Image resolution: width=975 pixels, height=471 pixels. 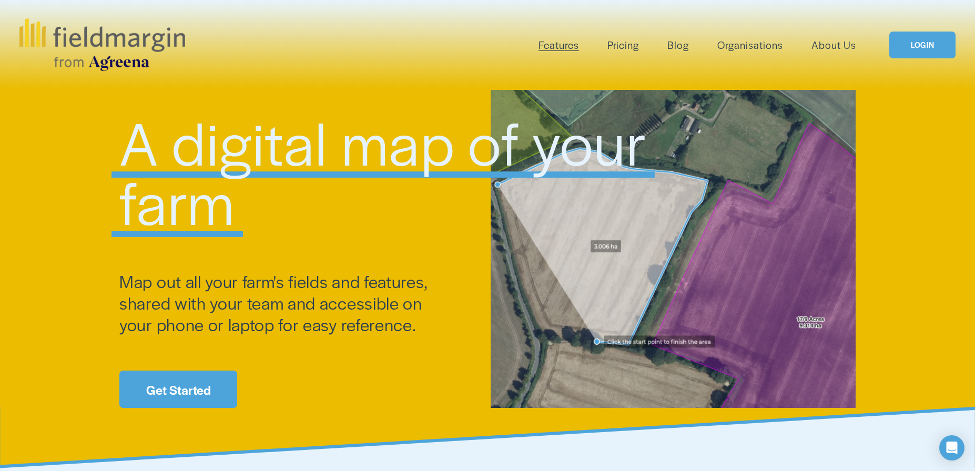 What do you see at coordinates (623, 45) in the screenshot?
I see `a: Pricing` at bounding box center [623, 45].